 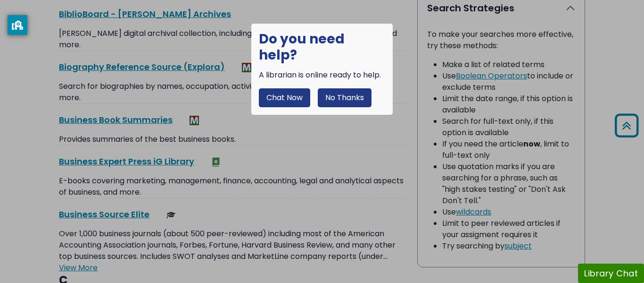 What do you see at coordinates (345, 97) in the screenshot?
I see `button: No Thanks` at bounding box center [345, 97].